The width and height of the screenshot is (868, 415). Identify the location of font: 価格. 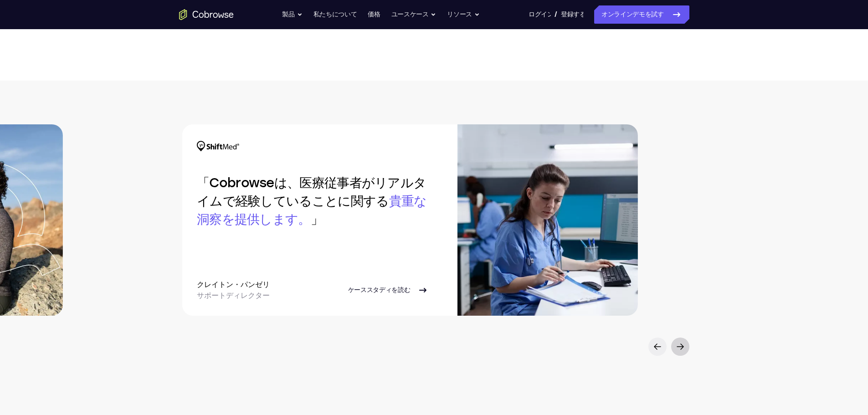
(373, 14).